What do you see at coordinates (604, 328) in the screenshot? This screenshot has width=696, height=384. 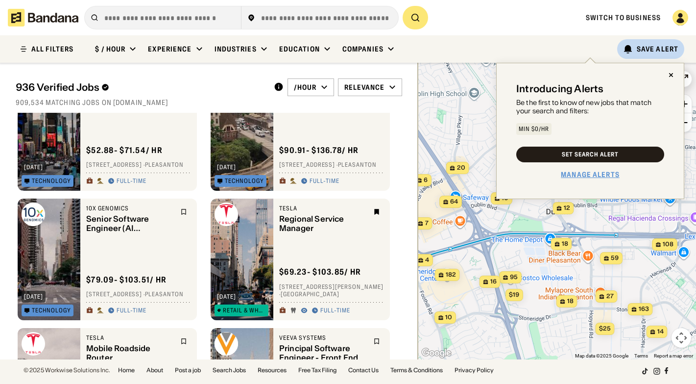 I see `span: $25` at bounding box center [604, 328].